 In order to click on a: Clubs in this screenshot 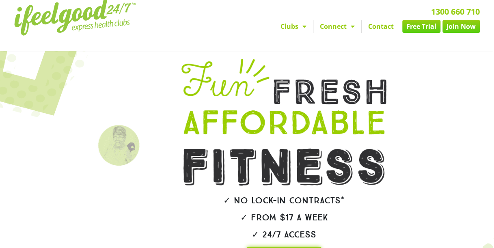, I will do `click(293, 26)`.